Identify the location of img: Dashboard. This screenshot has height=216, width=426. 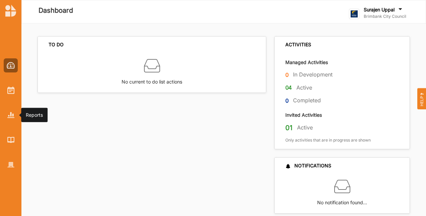
(11, 65).